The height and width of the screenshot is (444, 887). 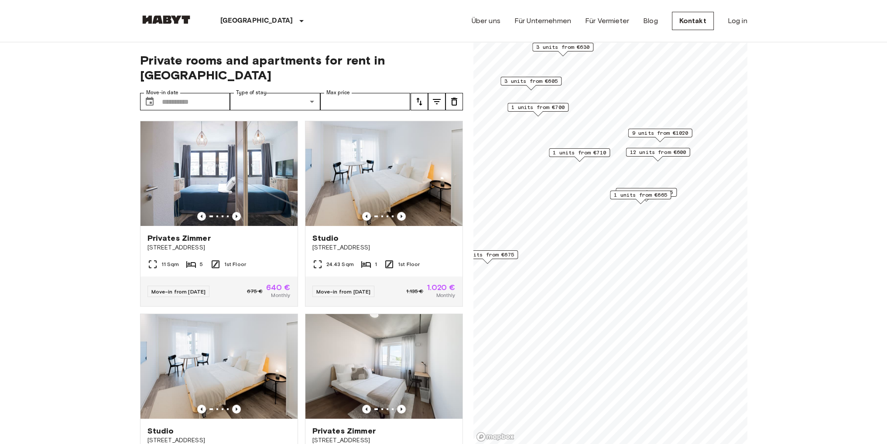 What do you see at coordinates (219, 214) in the screenshot?
I see `a: Marketing picture of unit DE-04-042-001-02HFPrevious imagePrevious imagePrivates Zimmer[STREET_AD...` at bounding box center [219, 214].